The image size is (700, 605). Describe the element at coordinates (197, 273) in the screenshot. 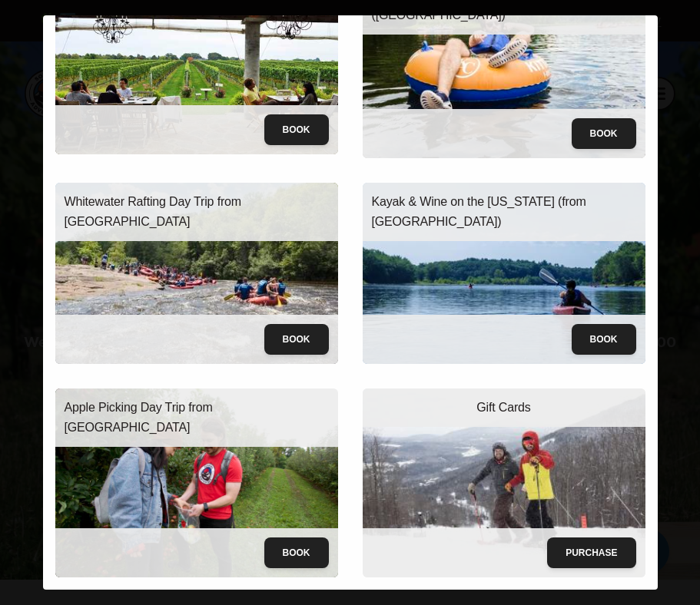

I see `img: whitewater-rafting.jpeg` at that location.